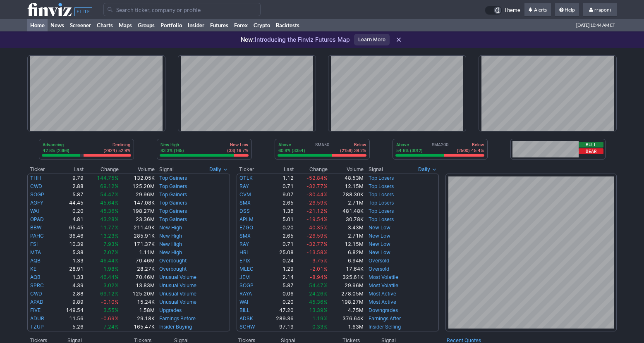  Describe the element at coordinates (110, 302) in the screenshot. I see `span: -0.10%` at that location.